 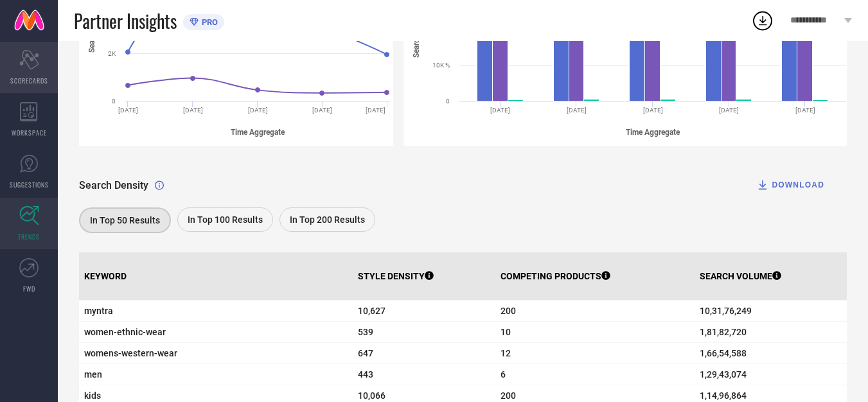 What do you see at coordinates (424, 332) in the screenshot?
I see `span: 539` at bounding box center [424, 332].